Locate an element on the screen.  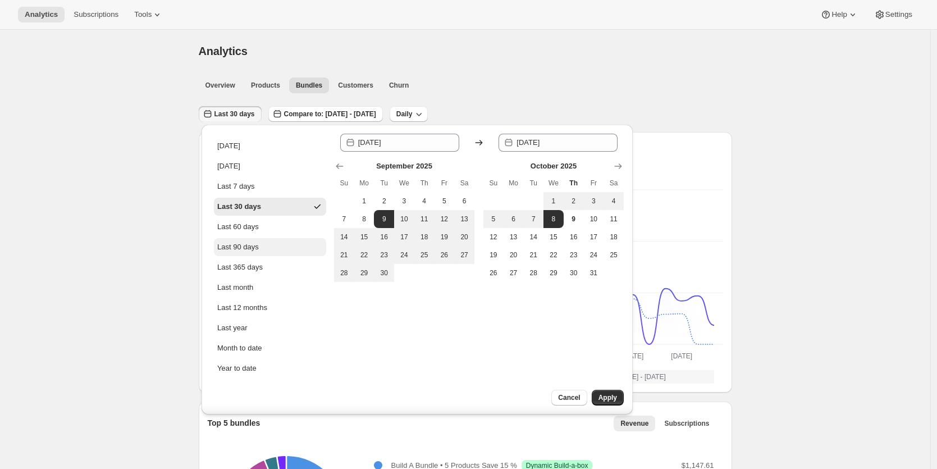
button: Saturday October 4 2025 is located at coordinates (614, 201).